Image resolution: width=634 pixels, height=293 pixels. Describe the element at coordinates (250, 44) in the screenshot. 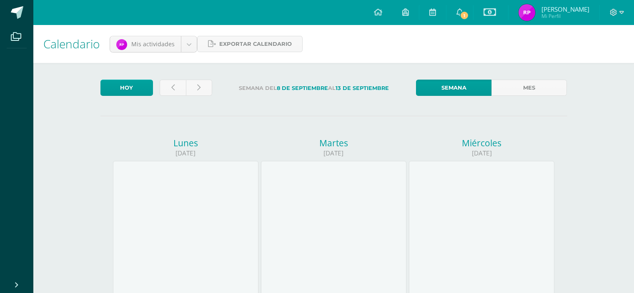

I see `a: Exportar calendario` at that location.